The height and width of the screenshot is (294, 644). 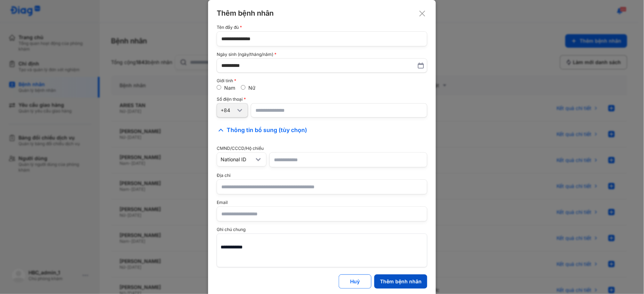 What do you see at coordinates (228, 111) in the screenshot?
I see `div: +84` at bounding box center [228, 111].